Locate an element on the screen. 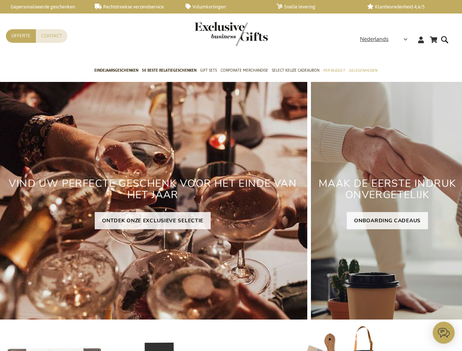  a: Klanttevredenheid 4,6/5 is located at coordinates (406, 7).